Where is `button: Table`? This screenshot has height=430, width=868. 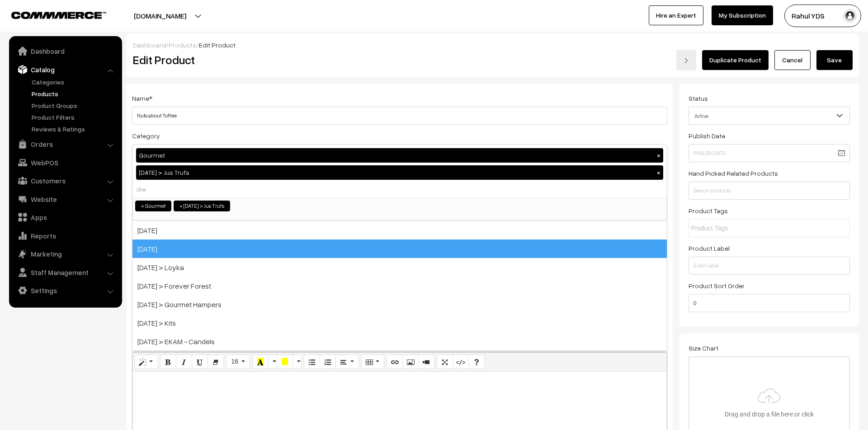
button: Table is located at coordinates (372, 362).